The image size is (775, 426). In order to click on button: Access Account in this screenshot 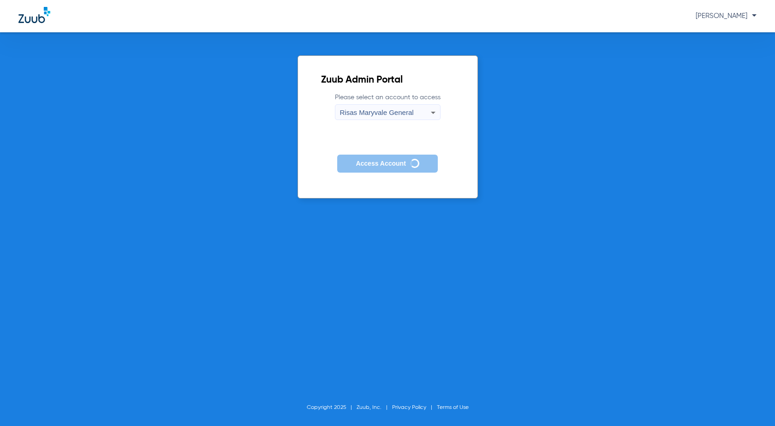, I will do `click(387, 163)`.